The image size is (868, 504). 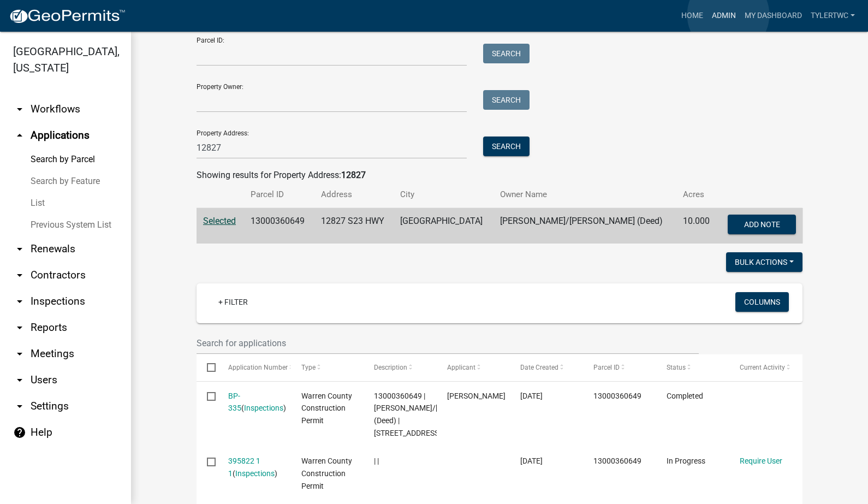 What do you see at coordinates (764, 262) in the screenshot?
I see `button: Bulk Actions` at bounding box center [764, 262].